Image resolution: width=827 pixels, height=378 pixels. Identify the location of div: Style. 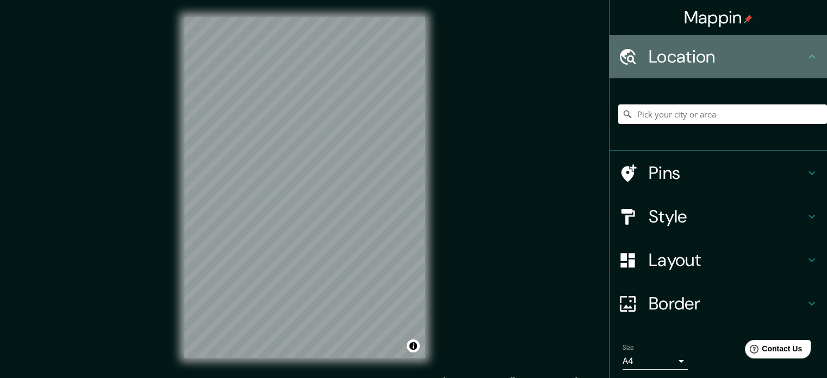
(718, 216).